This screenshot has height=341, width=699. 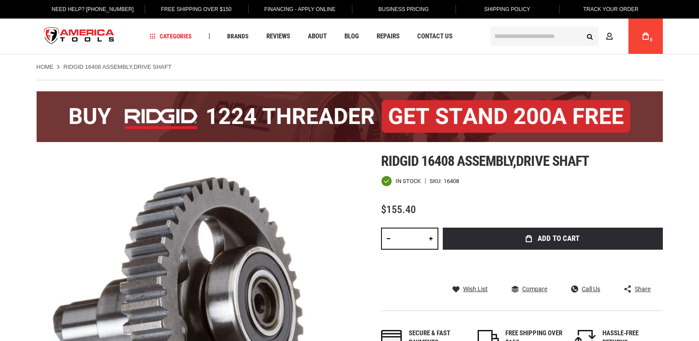 I want to click on strong: RIDGID 16408 ASSEMBLY,DRIVE SHAFT, so click(x=117, y=67).